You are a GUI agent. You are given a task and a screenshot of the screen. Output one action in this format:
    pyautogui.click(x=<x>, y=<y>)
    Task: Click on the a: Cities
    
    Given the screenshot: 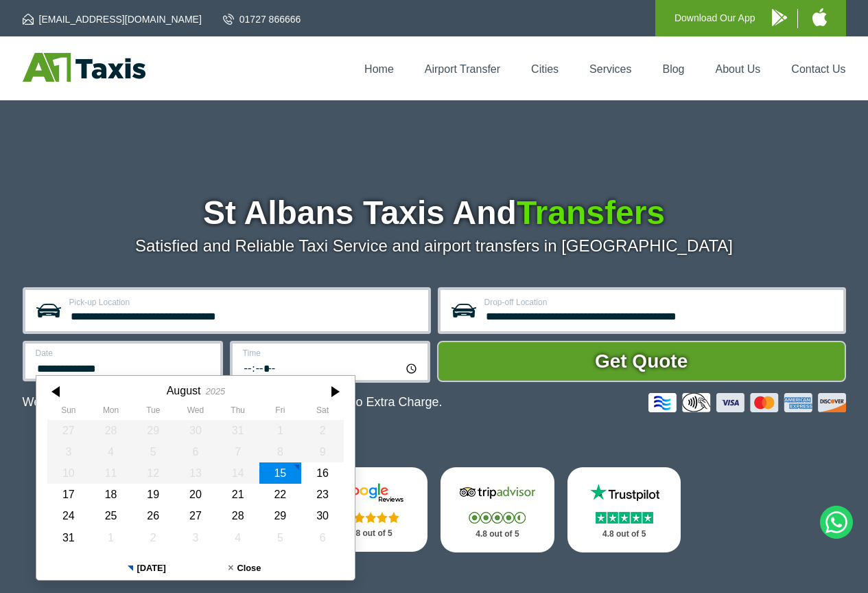 What is the action you would take?
    pyautogui.click(x=545, y=68)
    